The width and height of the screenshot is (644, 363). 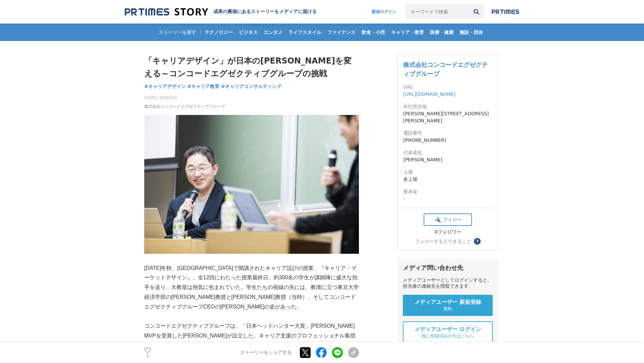 What do you see at coordinates (342, 32) in the screenshot?
I see `a: ファイナンス` at bounding box center [342, 32].